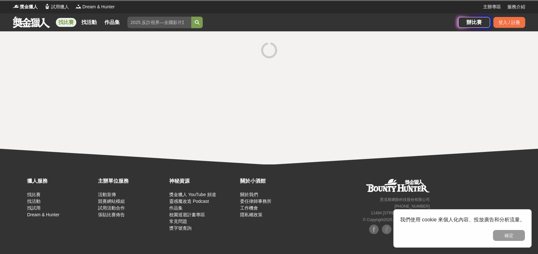 This screenshot has height=254, width=538. Describe the element at coordinates (132, 181) in the screenshot. I see `div: 主辦單位服務` at that location.